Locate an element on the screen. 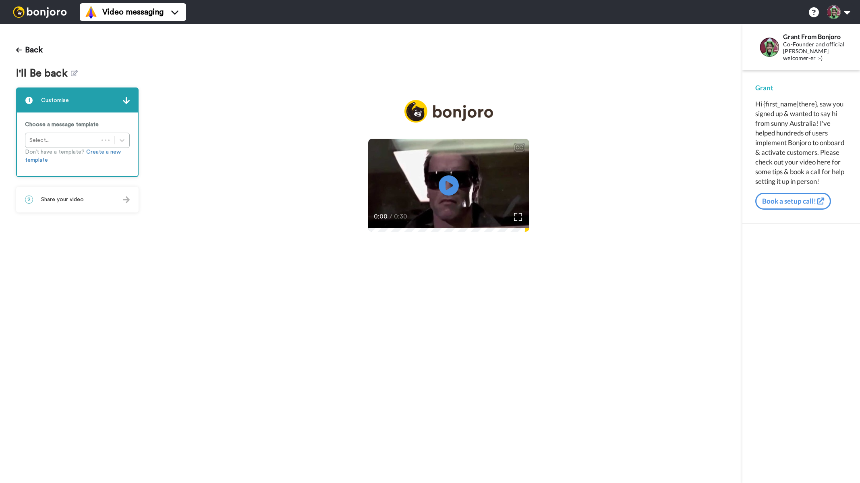 The height and width of the screenshot is (483, 860). p: Don’t have a template? is located at coordinates (77, 156).